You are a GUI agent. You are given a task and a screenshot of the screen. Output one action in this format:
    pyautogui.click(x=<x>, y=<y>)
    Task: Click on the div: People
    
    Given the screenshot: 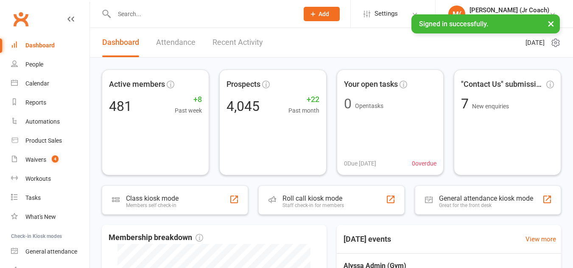 What is the action you would take?
    pyautogui.click(x=34, y=64)
    